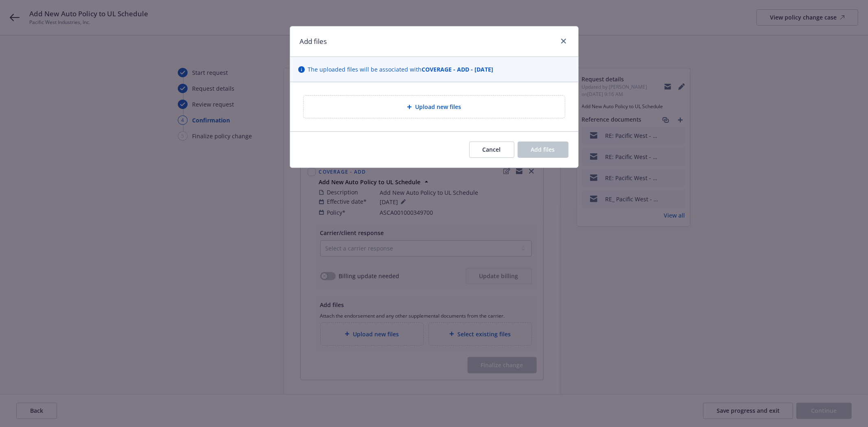  Describe the element at coordinates (314, 41) in the screenshot. I see `h1: Add files` at that location.